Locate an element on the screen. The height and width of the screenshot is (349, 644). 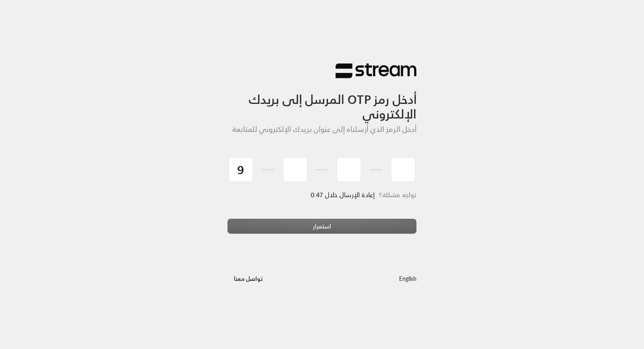
span: تواجه مشكلة؟ is located at coordinates (398, 195).